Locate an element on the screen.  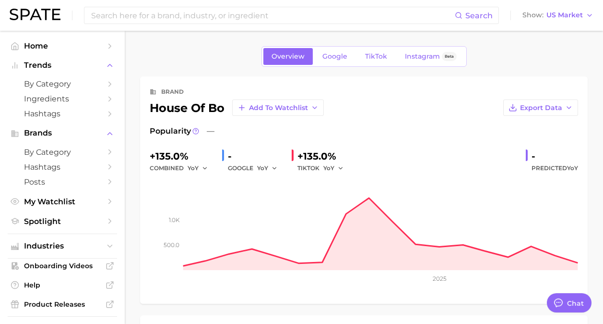
a: Spotlight is located at coordinates (62, 221).